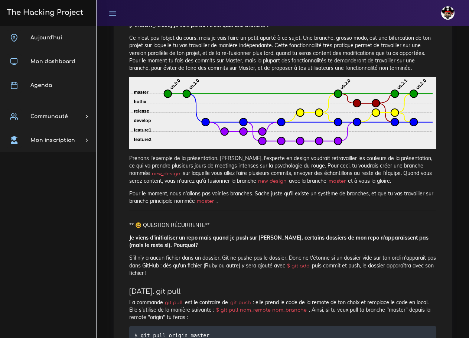 Image resolution: width=469 pixels, height=338 pixels. What do you see at coordinates (283, 53) in the screenshot?
I see `p: Ce n'est pas l'objet du cours, mais je vais faire un petit aparté à ce sujet. Une branche, grosso...` at bounding box center [283, 53].